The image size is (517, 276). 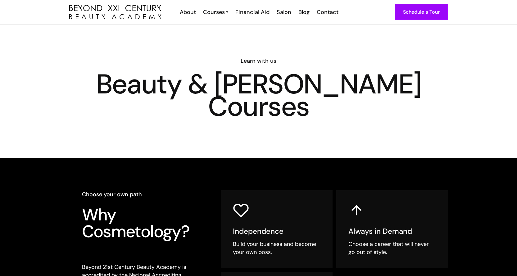 What do you see at coordinates (284, 12) in the screenshot?
I see `div: Salon` at bounding box center [284, 12].